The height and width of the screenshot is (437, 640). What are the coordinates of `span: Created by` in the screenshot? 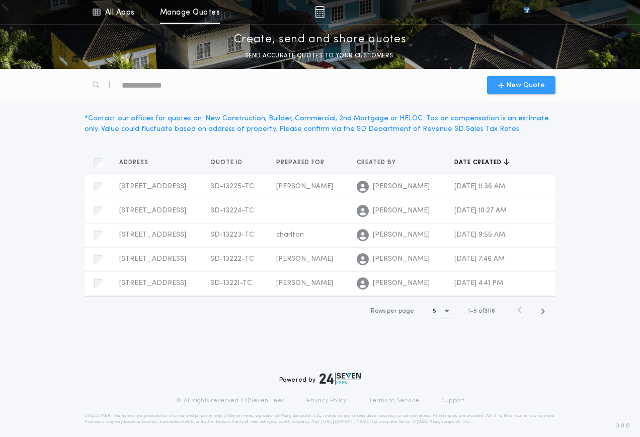 It's located at (377, 162).